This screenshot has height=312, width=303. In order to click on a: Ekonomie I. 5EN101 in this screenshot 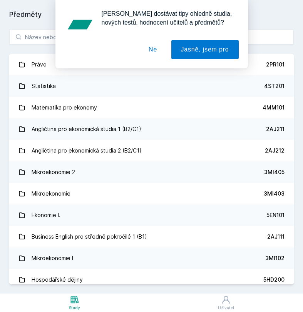, I will do `click(151, 215)`.